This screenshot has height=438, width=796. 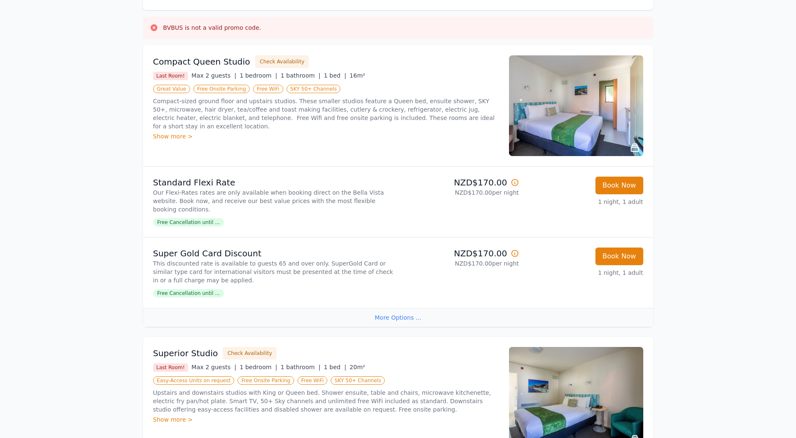 What do you see at coordinates (186, 353) in the screenshot?
I see `h3: Superior Studio` at bounding box center [186, 353].